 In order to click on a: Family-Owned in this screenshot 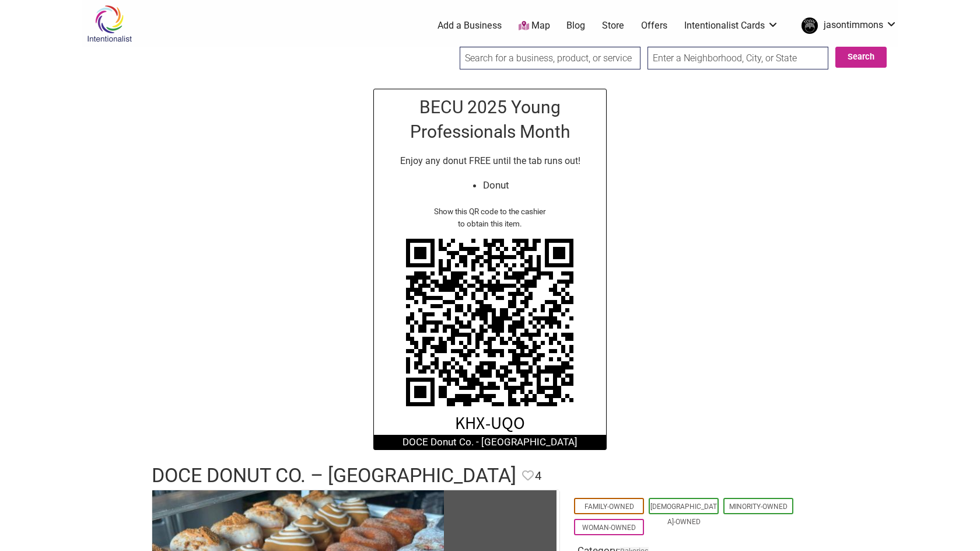, I will do `click(609, 506)`.